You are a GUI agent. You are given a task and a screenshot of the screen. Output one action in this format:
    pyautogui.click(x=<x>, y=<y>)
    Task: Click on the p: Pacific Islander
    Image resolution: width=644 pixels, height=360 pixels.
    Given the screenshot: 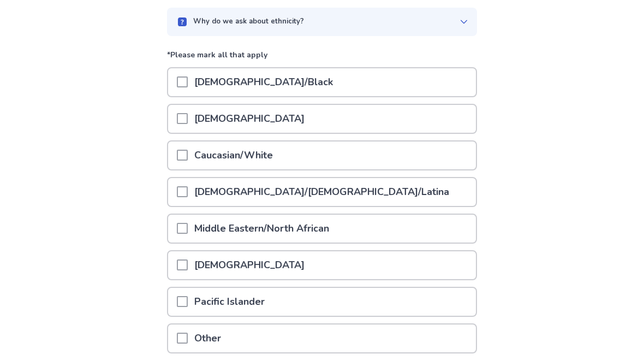 What is the action you would take?
    pyautogui.click(x=229, y=302)
    